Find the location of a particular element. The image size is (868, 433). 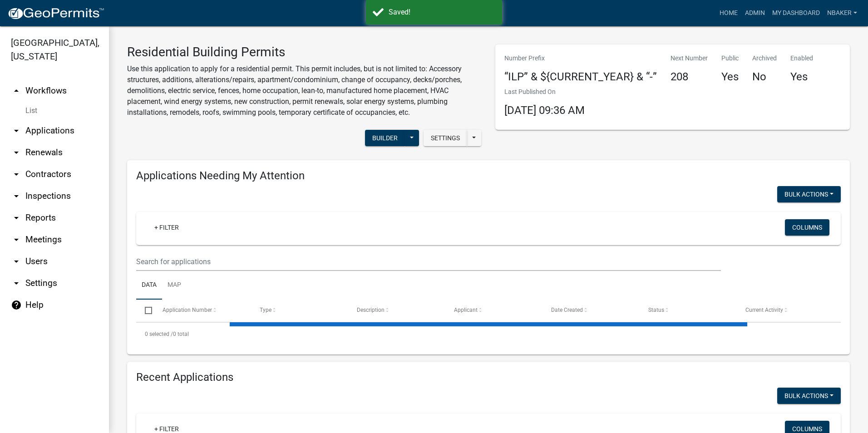

datatable-header-cell: Current Activity is located at coordinates (785, 310).